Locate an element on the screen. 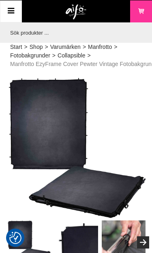  img: Revisit consent button is located at coordinates (15, 237).